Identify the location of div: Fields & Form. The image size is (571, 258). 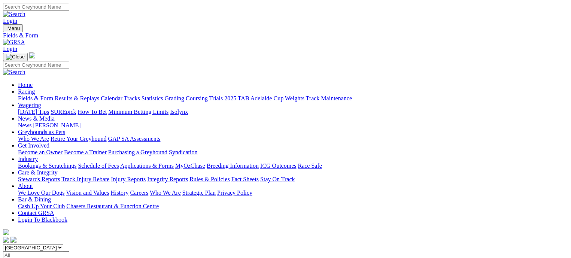
(285, 36).